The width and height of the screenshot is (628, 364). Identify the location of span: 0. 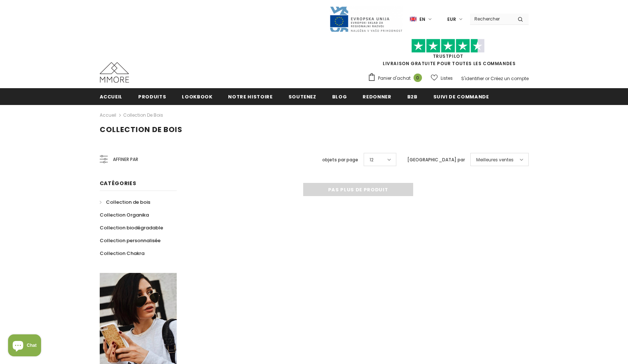
(418, 77).